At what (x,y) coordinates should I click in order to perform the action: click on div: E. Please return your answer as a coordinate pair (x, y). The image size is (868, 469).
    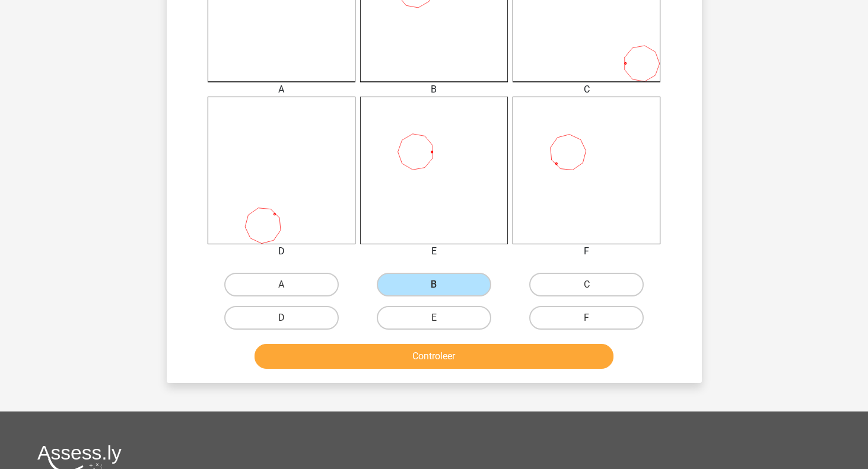
    Looking at the image, I should click on (434, 252).